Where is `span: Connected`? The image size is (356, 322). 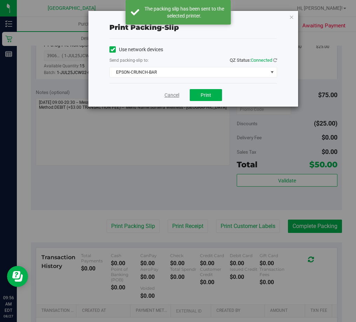 span: Connected is located at coordinates (262, 60).